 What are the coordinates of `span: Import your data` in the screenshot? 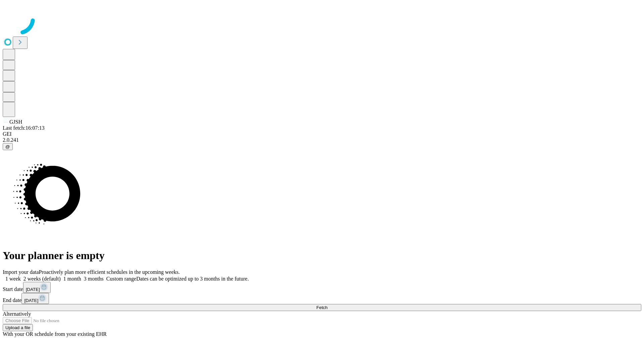 It's located at (21, 272).